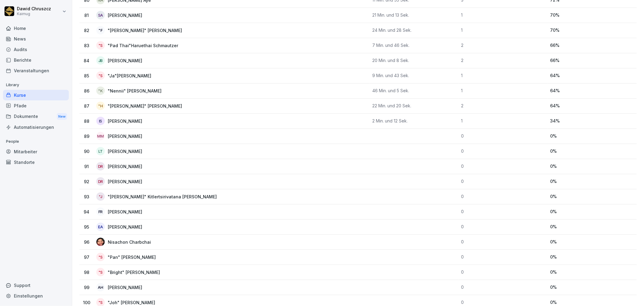  I want to click on a: Einstellungen, so click(36, 295).